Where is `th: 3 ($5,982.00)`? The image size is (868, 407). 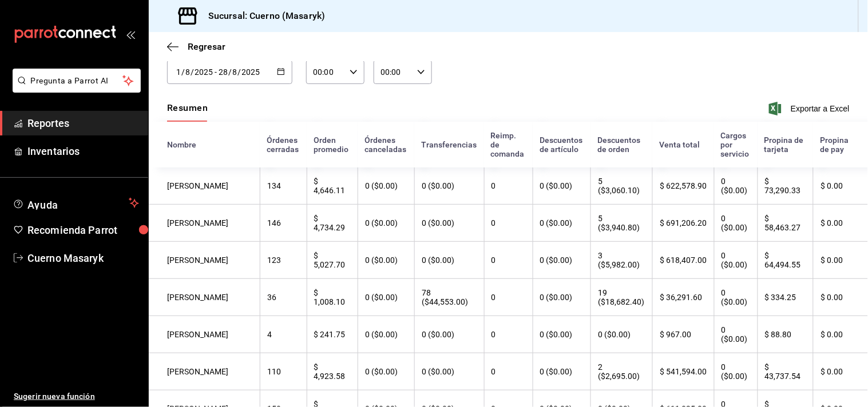
th: 3 ($5,982.00) is located at coordinates (621, 260).